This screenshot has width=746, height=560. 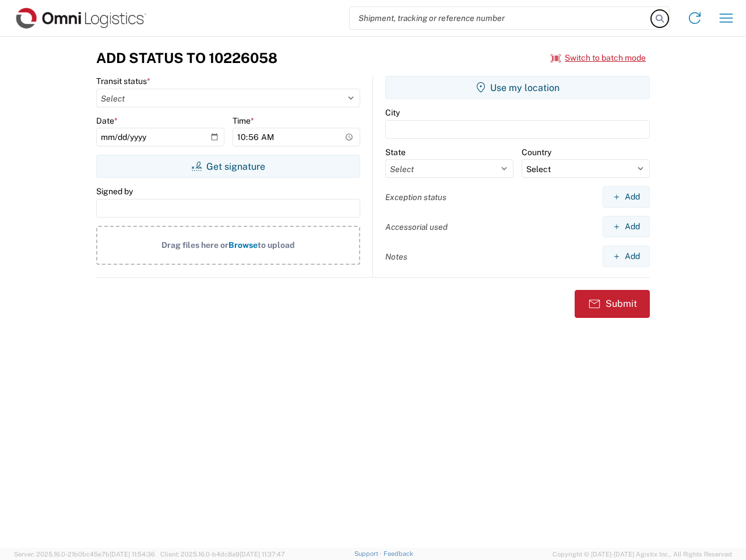 What do you see at coordinates (396, 152) in the screenshot?
I see `label: State` at bounding box center [396, 152].